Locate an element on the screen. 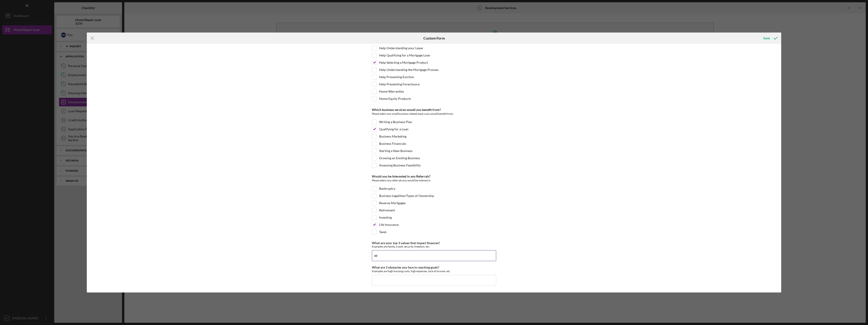 The image size is (868, 325). label: Investing is located at coordinates (385, 217).